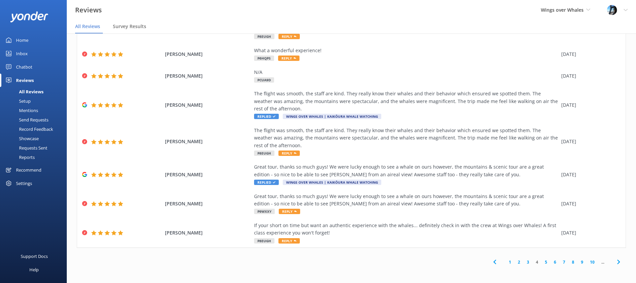  What do you see at coordinates (406, 229) in the screenshot?
I see `div: If your short on time but want an authentic experience with the whales... definitely check in wit...` at bounding box center [406, 229].